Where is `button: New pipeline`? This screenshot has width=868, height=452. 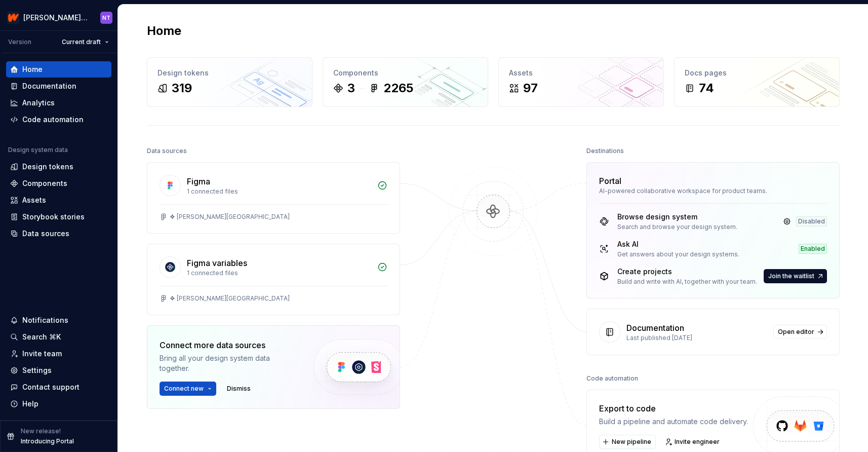
button: New pipeline is located at coordinates (627, 442).